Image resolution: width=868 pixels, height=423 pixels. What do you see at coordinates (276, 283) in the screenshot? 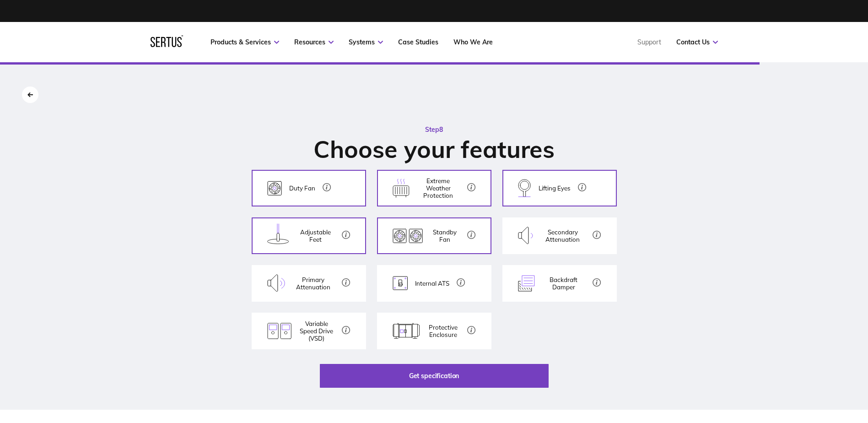
I see `img: Primary Attenuation` at bounding box center [276, 283].